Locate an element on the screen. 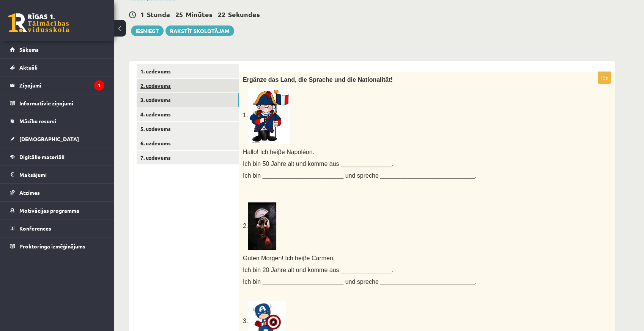 This screenshot has width=644, height=331. span: Atzīmes is located at coordinates (30, 192).